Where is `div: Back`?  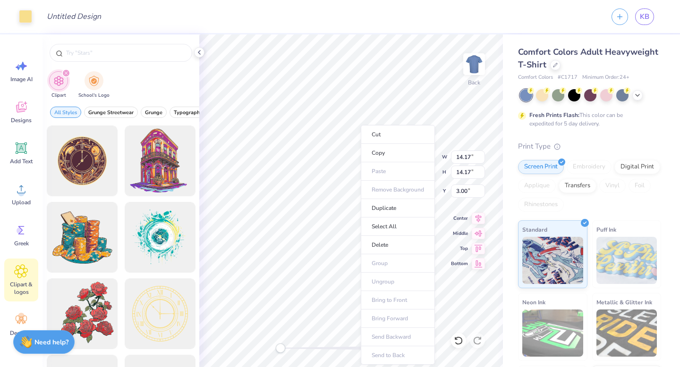 div: Back is located at coordinates (474, 83).